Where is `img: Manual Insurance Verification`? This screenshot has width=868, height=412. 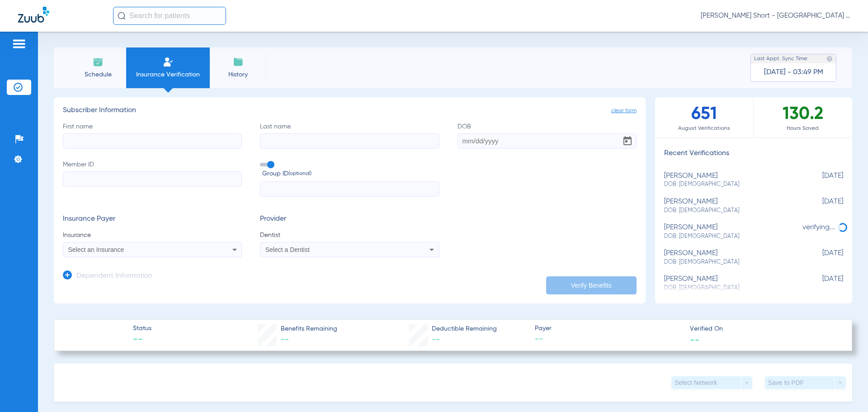
img: Manual Insurance Verification is located at coordinates (168, 62).